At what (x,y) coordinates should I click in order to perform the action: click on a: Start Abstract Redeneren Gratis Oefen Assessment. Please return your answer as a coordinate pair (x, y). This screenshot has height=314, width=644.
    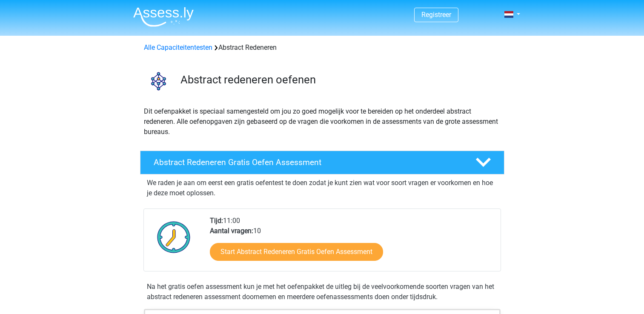
    Looking at the image, I should click on (296, 252).